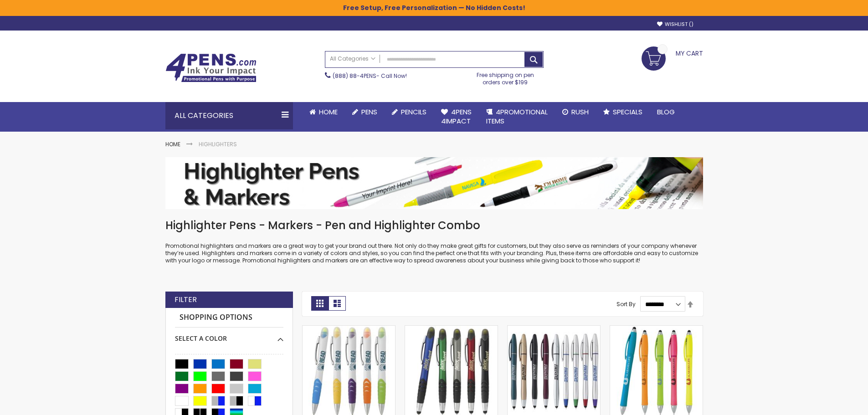  Describe the element at coordinates (676, 25) in the screenshot. I see `a: Wishlist` at that location.